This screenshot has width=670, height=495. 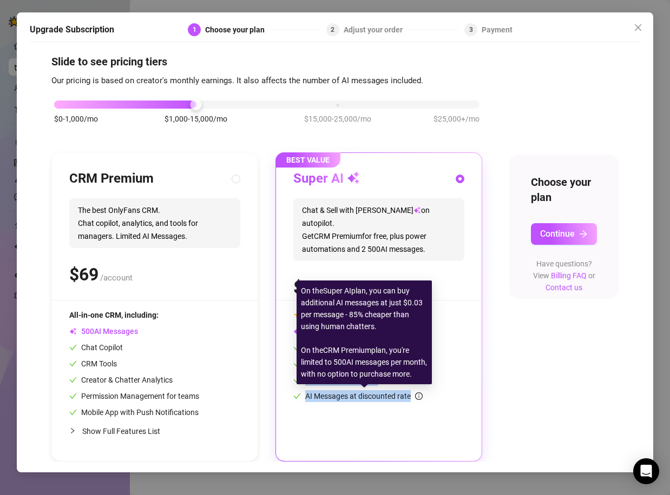 I want to click on span: $15,000-25,000/mo, so click(x=337, y=119).